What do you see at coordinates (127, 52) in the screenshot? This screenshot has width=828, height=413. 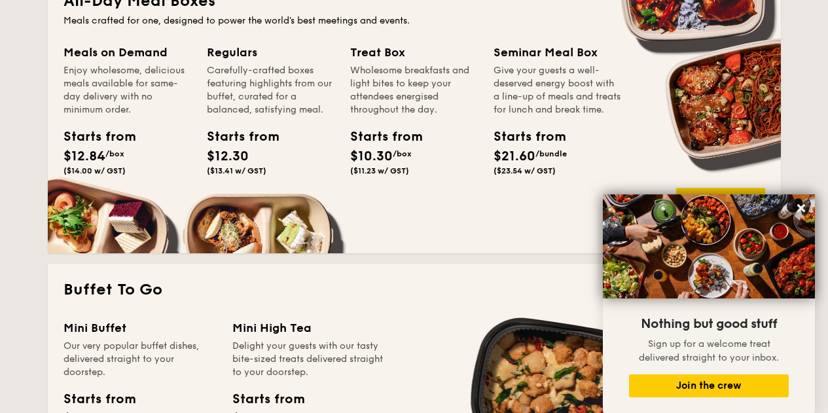 I see `div: Meals on Demand` at bounding box center [127, 52].